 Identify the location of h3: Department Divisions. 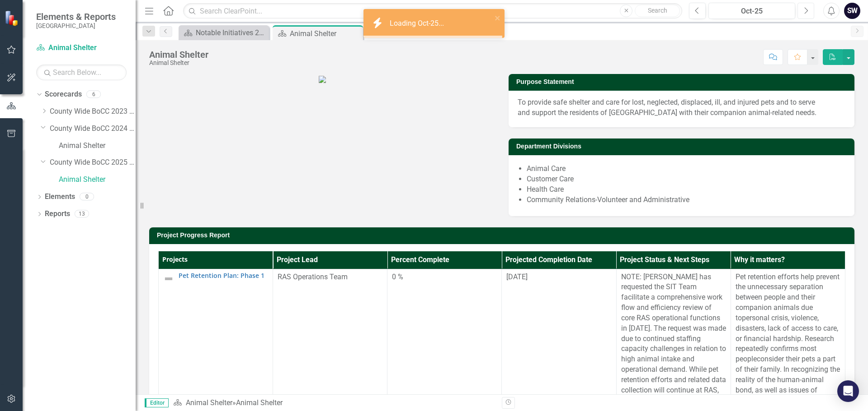
(683, 146).